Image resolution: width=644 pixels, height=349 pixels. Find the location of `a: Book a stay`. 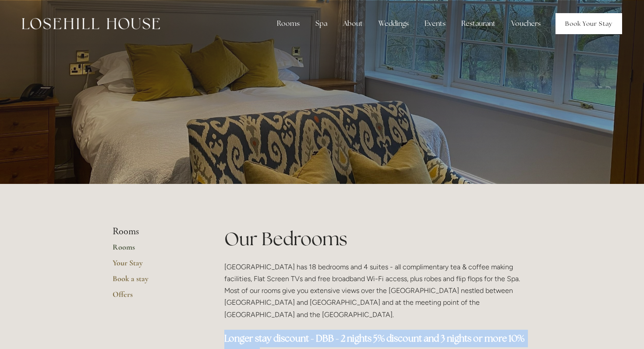

a: Book a stay is located at coordinates (154, 281).